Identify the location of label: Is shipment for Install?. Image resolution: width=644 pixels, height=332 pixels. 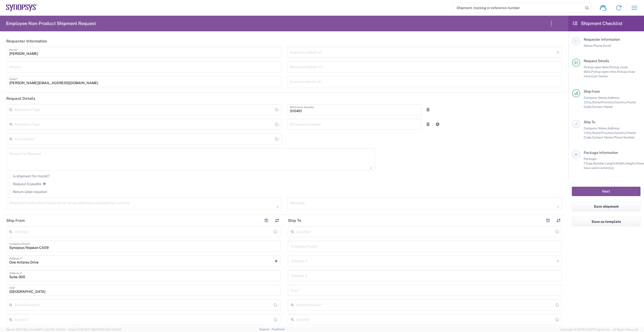
(28, 176).